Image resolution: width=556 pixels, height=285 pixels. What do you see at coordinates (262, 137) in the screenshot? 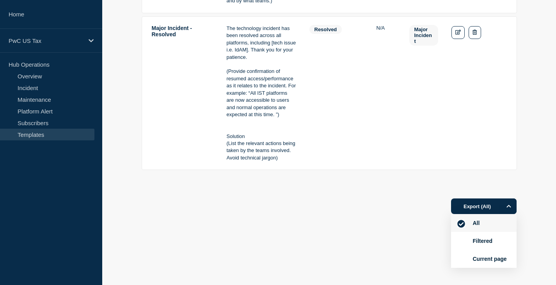
I see `p: Solution` at bounding box center [262, 137].